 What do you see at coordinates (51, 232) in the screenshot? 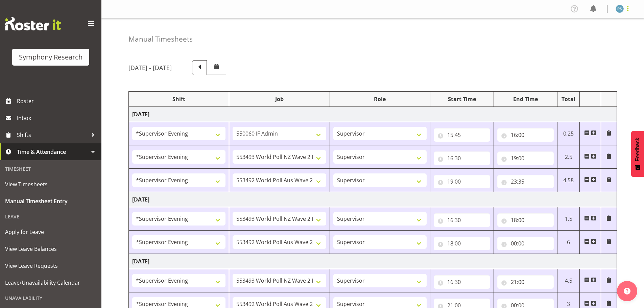
I see `span: Apply for Leave` at bounding box center [51, 232].